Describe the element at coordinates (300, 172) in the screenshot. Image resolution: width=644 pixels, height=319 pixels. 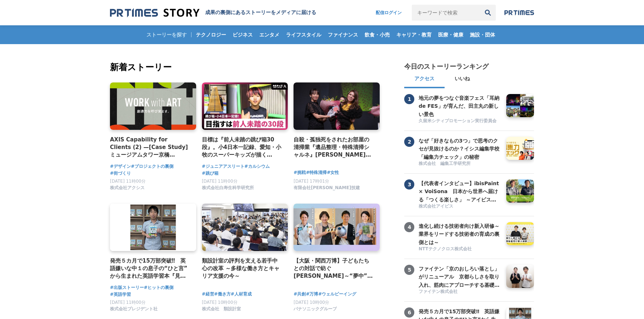
I see `a: #挑戦` at that location.